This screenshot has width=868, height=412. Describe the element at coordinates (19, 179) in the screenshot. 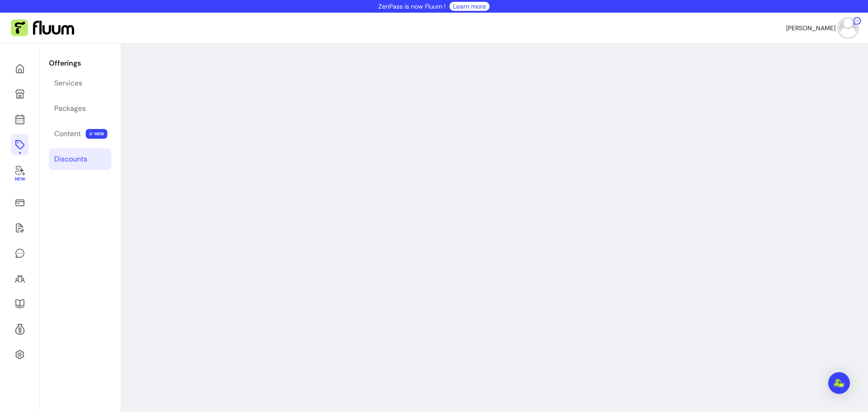

I see `span: New` at that location.